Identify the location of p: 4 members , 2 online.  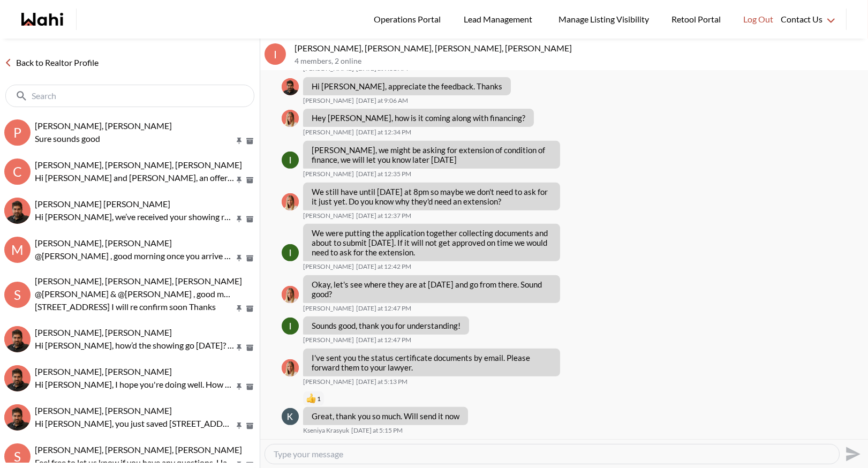
(579, 61).